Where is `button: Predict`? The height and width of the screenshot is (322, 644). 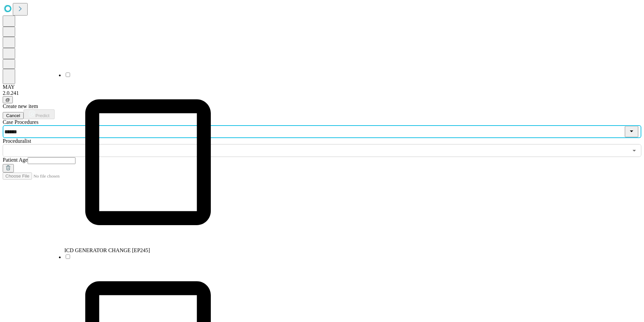
button: Predict is located at coordinates (39, 114).